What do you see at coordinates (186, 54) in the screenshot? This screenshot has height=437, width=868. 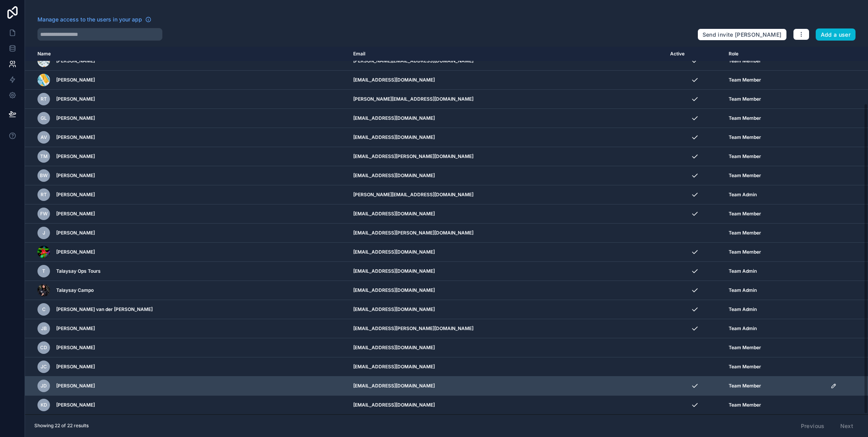 I see `th: Name` at bounding box center [186, 54].